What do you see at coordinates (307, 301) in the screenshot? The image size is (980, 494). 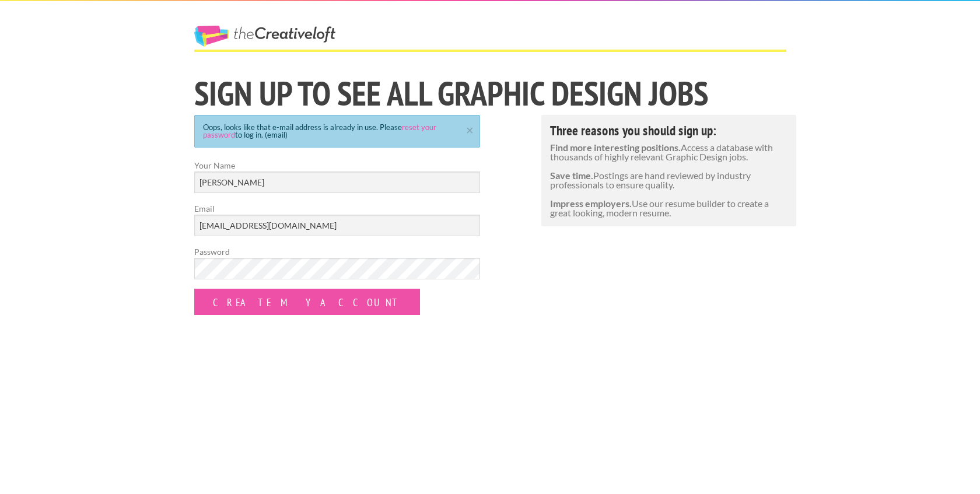 I see `input: Create my Account` at bounding box center [307, 301].